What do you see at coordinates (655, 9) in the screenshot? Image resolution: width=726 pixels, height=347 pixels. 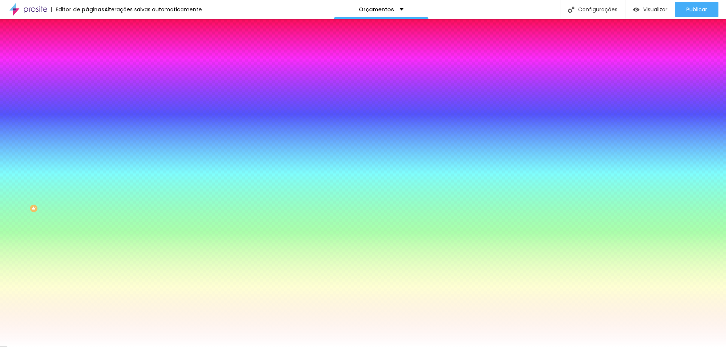 I see `font: Visualizar` at bounding box center [655, 9].